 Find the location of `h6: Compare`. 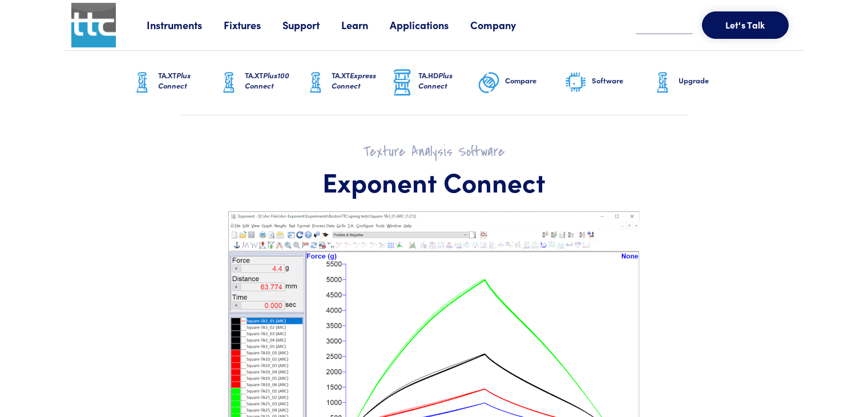

h6: Compare is located at coordinates (534, 80).